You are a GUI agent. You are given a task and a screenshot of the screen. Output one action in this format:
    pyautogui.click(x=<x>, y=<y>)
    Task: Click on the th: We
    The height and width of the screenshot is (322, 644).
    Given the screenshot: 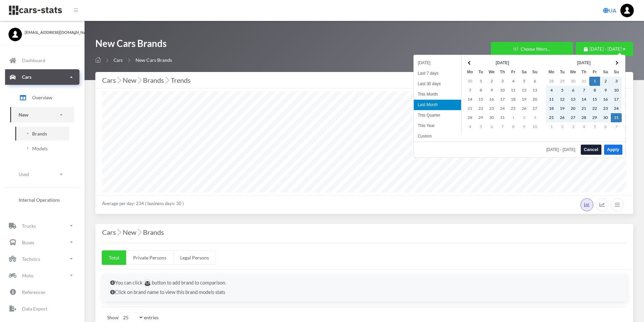 What is the action you would take?
    pyautogui.click(x=491, y=72)
    